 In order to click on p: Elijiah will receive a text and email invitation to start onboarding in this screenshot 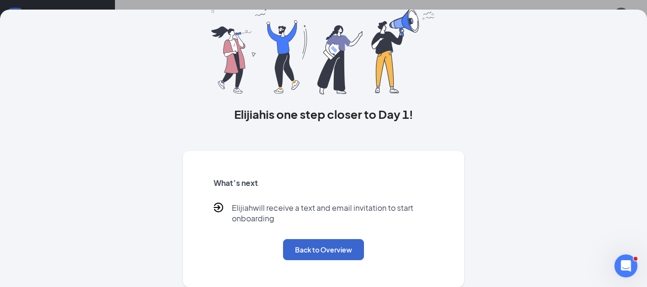, I will do `click(332, 213)`.